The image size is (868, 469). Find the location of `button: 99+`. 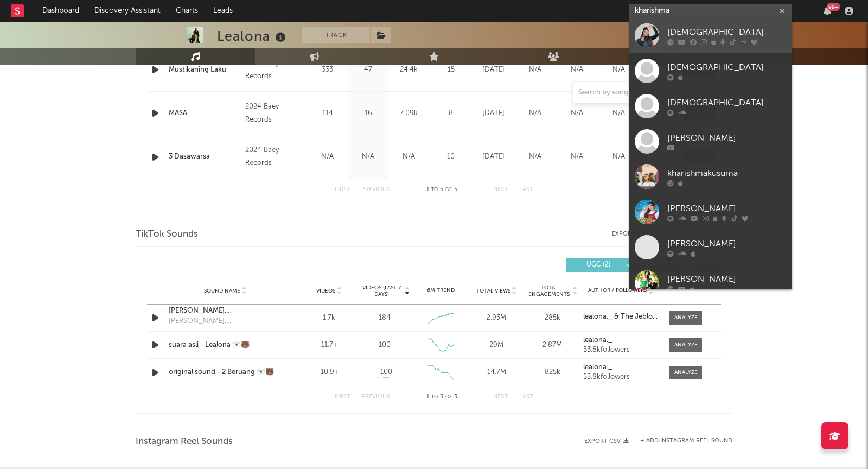

button: 99+ is located at coordinates (827, 11).